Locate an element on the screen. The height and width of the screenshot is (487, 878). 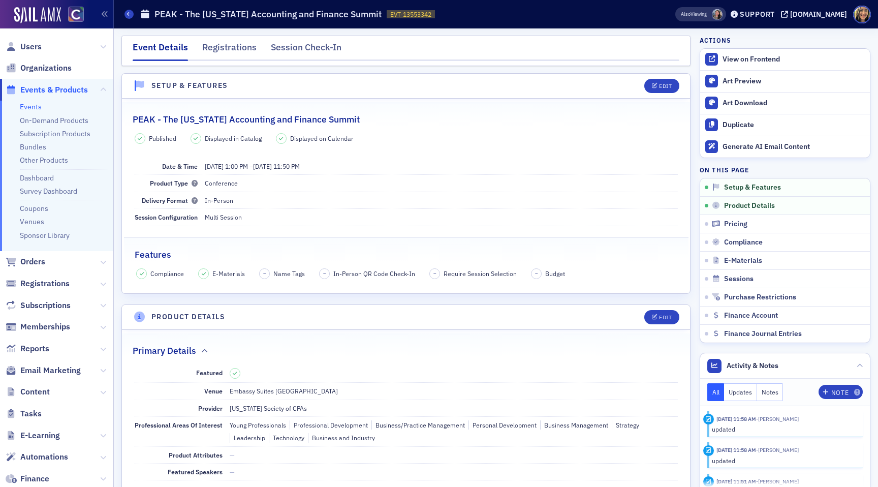
h2: Features is located at coordinates (153, 255).